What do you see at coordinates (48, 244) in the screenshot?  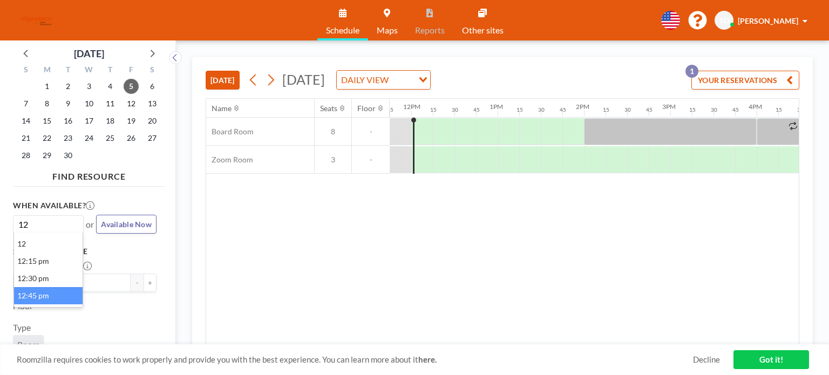 I see `li: 12` at bounding box center [48, 244].